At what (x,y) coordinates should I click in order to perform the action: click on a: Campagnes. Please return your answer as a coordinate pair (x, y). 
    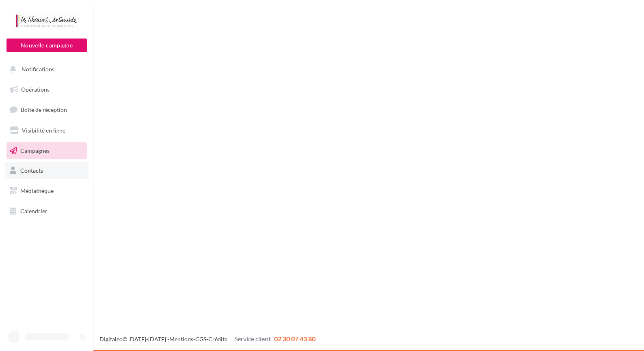
    Looking at the image, I should click on (47, 151).